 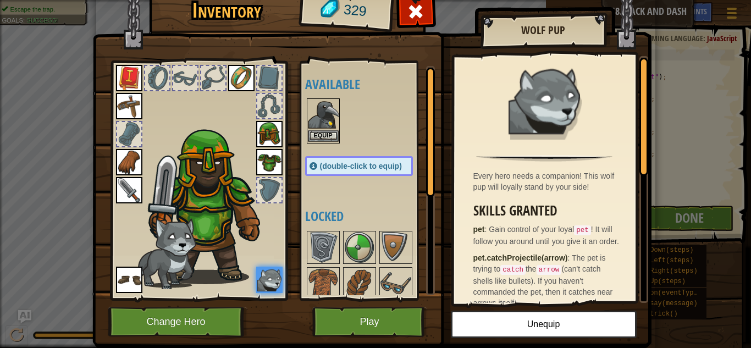 What do you see at coordinates (370, 84) in the screenshot?
I see `h4: Available` at bounding box center [370, 84].